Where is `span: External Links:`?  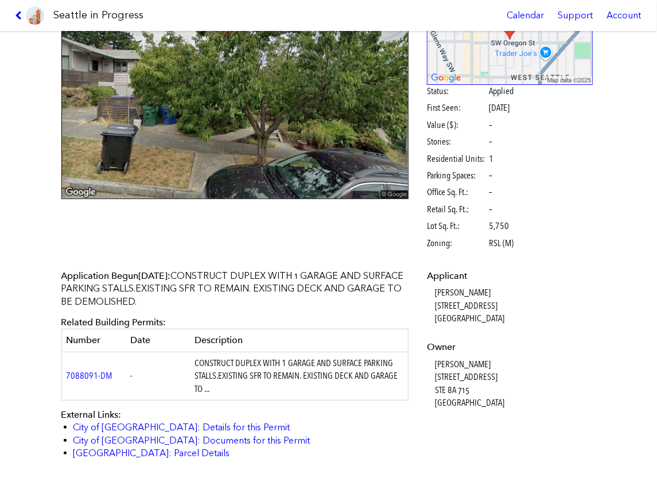 span: External Links: is located at coordinates (91, 414).